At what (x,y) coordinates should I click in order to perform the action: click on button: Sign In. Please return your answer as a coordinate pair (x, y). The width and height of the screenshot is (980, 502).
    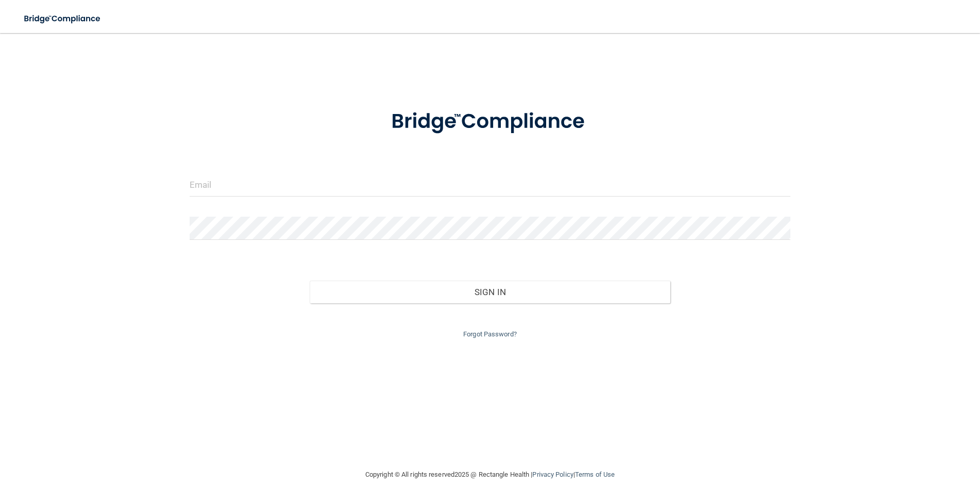
    Looking at the image, I should click on (490, 292).